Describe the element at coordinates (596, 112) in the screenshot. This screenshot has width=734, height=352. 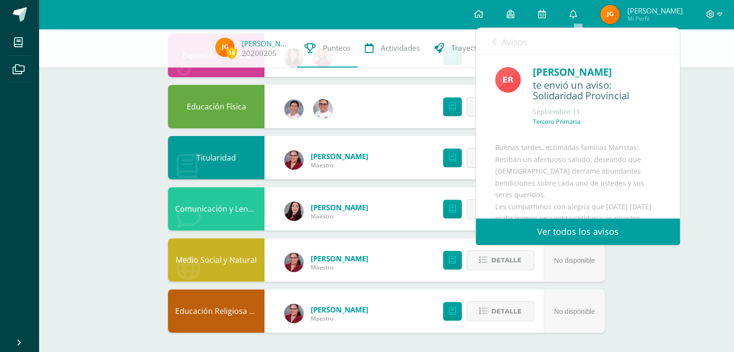
I see `div: Septiembre 11` at that location.